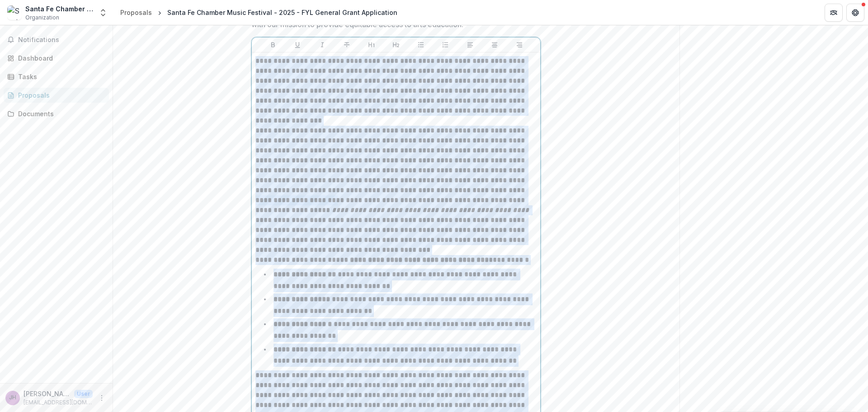 The height and width of the screenshot is (412, 868). What do you see at coordinates (56, 113) in the screenshot?
I see `a: Documents` at bounding box center [56, 113].